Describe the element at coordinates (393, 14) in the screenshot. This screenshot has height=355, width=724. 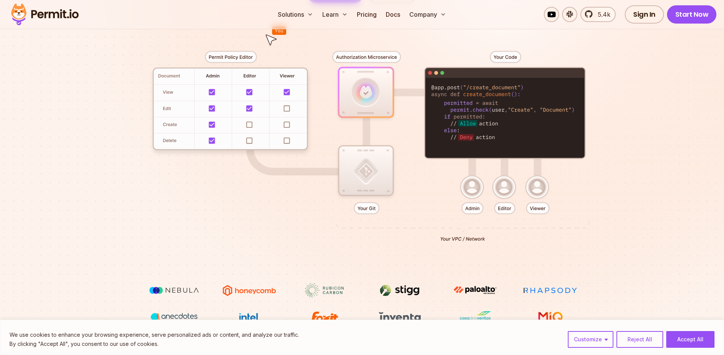
I see `a: Docs` at that location.